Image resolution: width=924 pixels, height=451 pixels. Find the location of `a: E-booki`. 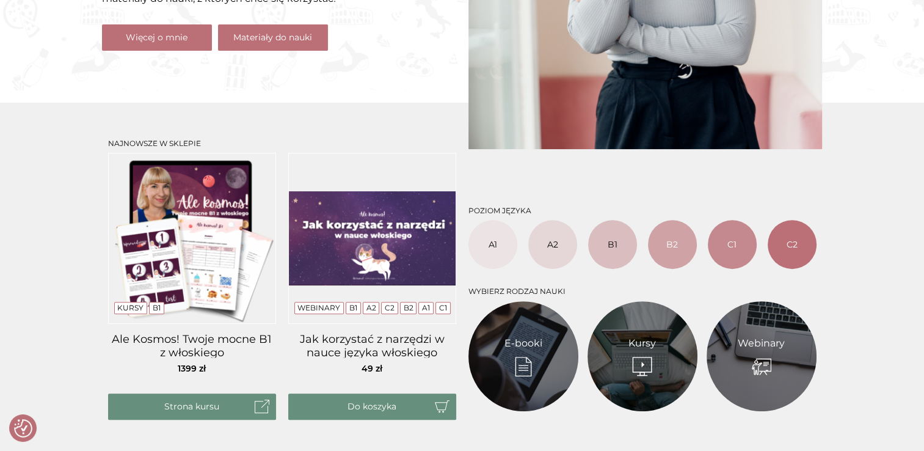

a: E-booki is located at coordinates (524, 343).